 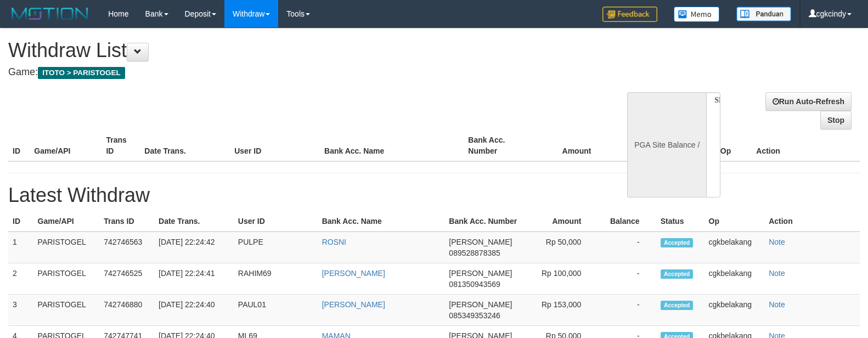 I want to click on td: 742746880, so click(x=127, y=310).